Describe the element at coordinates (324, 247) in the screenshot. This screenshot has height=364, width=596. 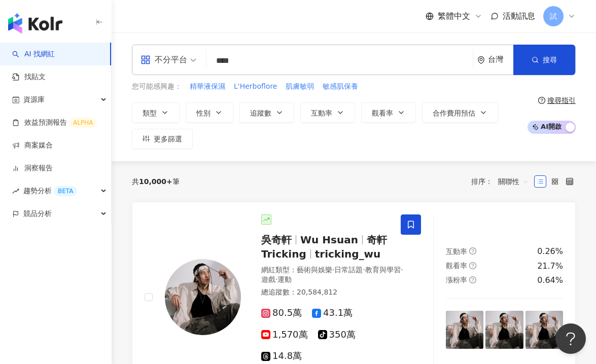
I see `span: 奇軒Tricking` at that location.